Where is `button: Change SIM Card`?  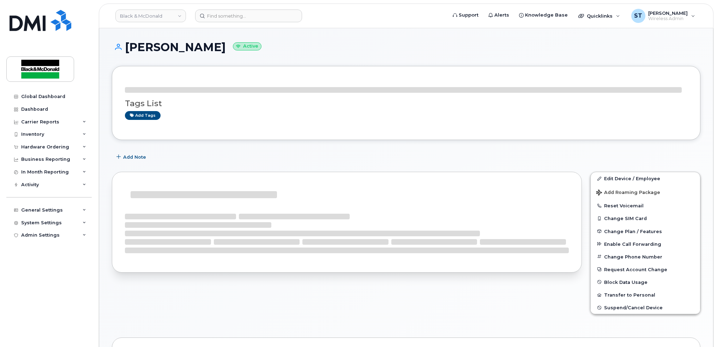 button: Change SIM Card is located at coordinates (646, 219).